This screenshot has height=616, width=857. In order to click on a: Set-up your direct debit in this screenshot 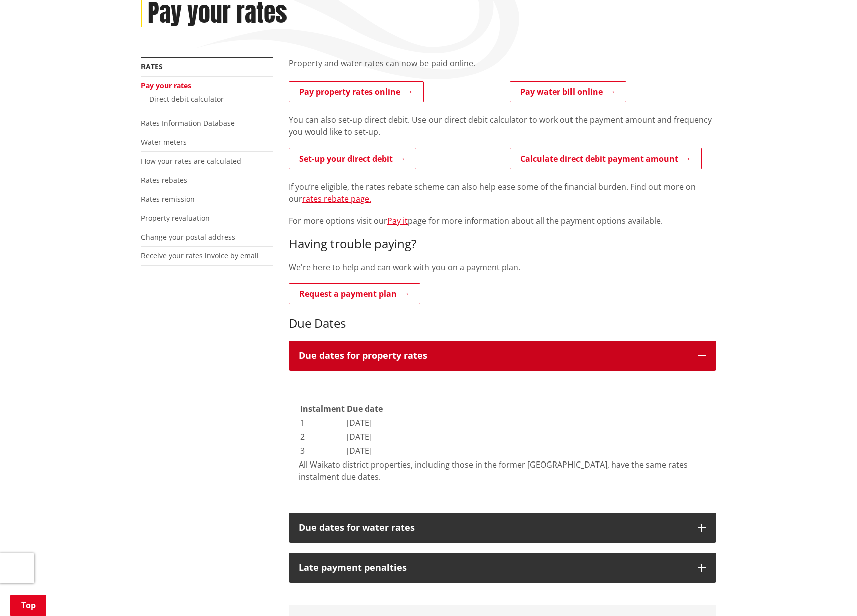, I will do `click(352, 158)`.